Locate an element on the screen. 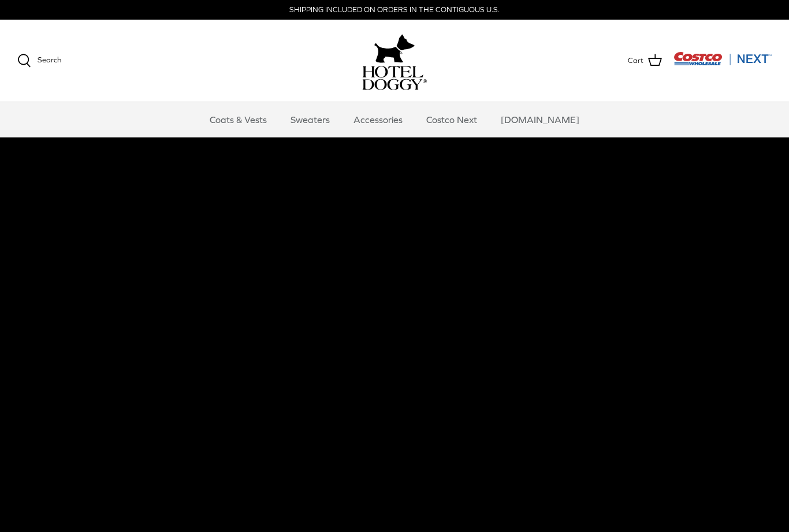 This screenshot has height=532, width=789. img: hoteldoggycom is located at coordinates (395, 78).